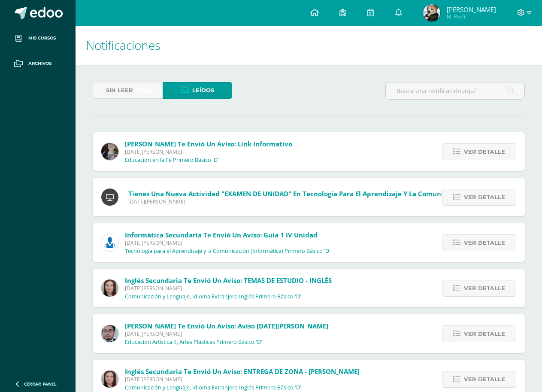 This screenshot has width=542, height=392. I want to click on span: Tienes una nueva actividad "EXAMEN DE UNIDAD" En Tecnología para el Aprendizaje y la Comunicación..., so click(318, 194).